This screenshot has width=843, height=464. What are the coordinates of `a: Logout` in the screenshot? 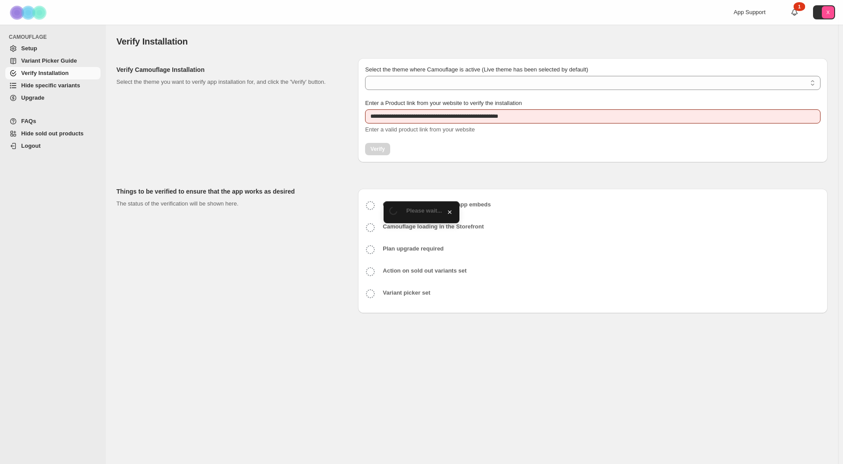 It's located at (53, 146).